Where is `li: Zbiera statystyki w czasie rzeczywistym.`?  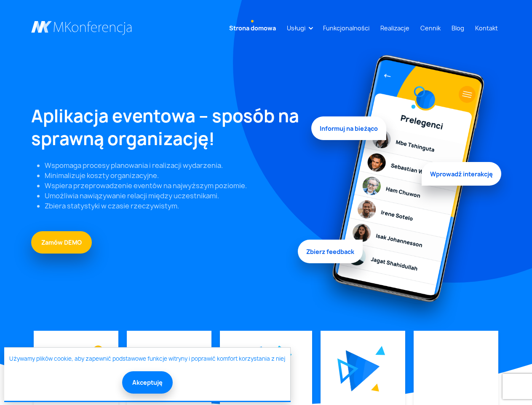 li: Zbiera statystyki w czasie rzeczywistym. is located at coordinates (173, 206).